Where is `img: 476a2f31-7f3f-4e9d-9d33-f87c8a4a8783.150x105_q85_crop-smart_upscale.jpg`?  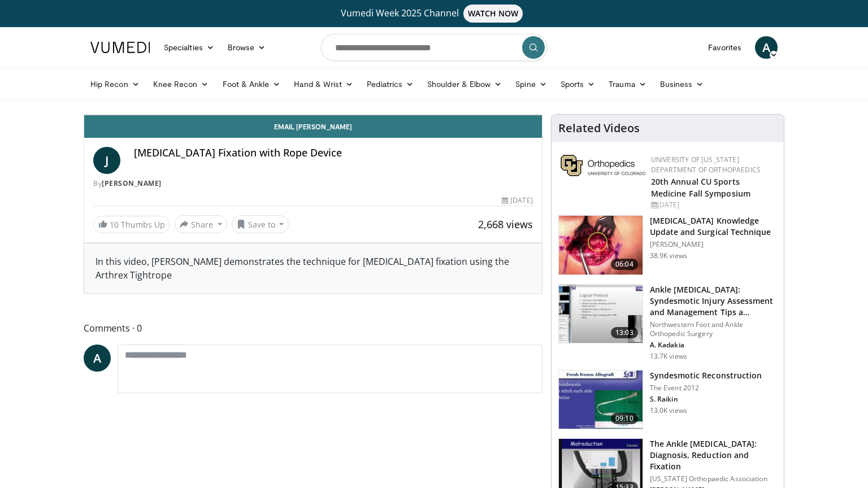 img: 476a2f31-7f3f-4e9d-9d33-f87c8a4a8783.150x105_q85_crop-smart_upscale.jpg is located at coordinates (601, 314).